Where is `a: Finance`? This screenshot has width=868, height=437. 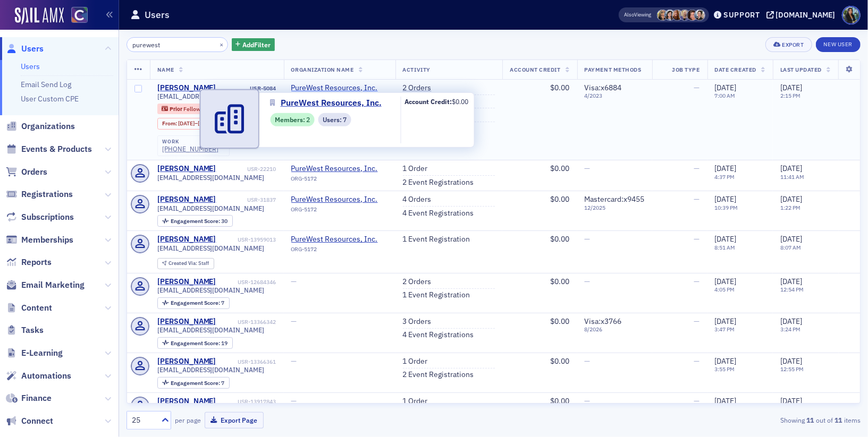
a: Finance is located at coordinates (29, 398).